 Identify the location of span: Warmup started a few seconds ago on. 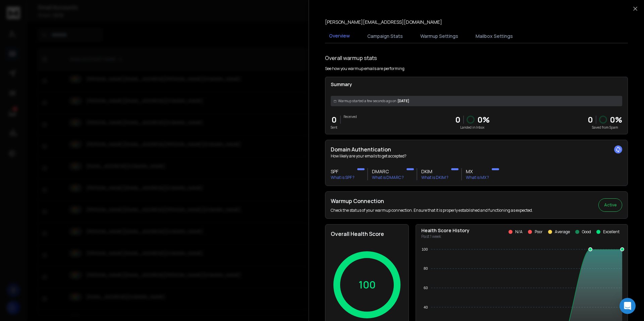
(367, 101).